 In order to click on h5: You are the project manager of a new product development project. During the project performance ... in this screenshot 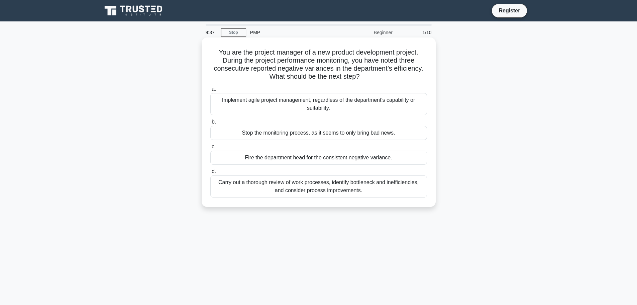, I will do `click(319, 65)`.